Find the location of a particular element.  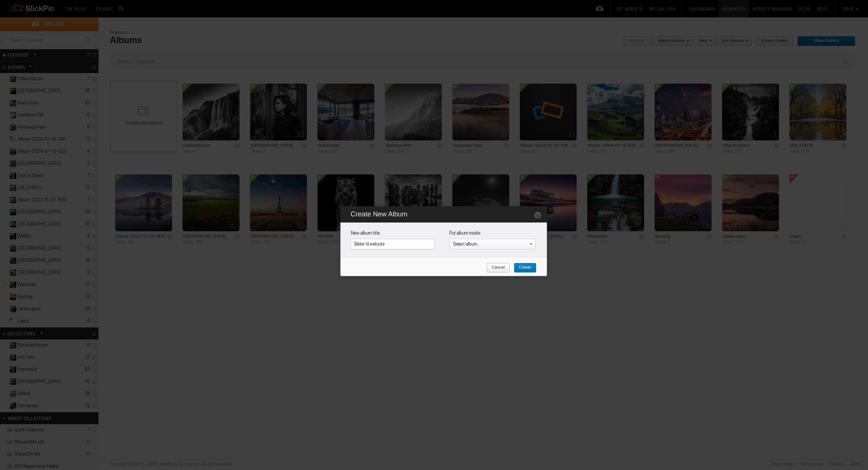

span: Cancel is located at coordinates (496, 268).